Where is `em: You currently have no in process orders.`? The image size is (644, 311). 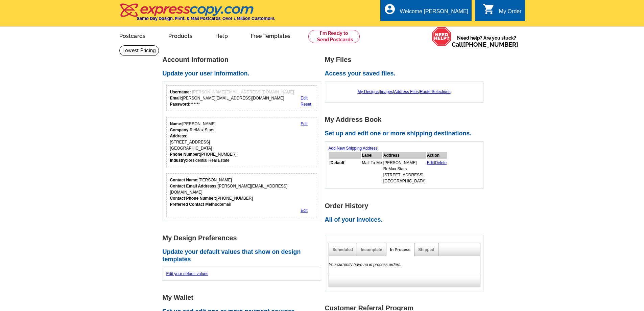 em: You currently have no in process orders. is located at coordinates (365, 264).